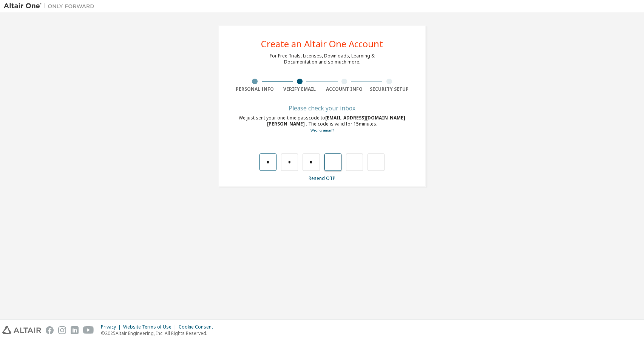 The width and height of the screenshot is (644, 341). I want to click on div: Security Setup, so click(389, 89).